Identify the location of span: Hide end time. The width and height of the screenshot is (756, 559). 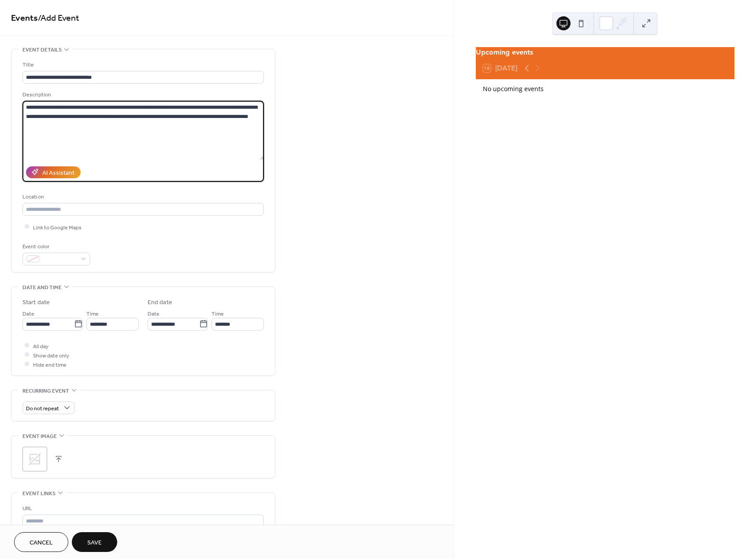
(50, 364).